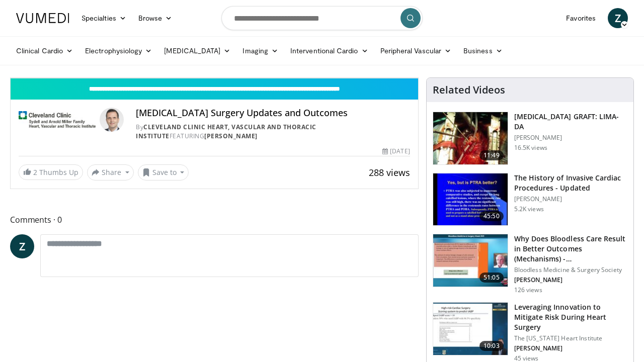 Image resolution: width=644 pixels, height=362 pixels. What do you see at coordinates (155, 18) in the screenshot?
I see `a: Browse` at bounding box center [155, 18].